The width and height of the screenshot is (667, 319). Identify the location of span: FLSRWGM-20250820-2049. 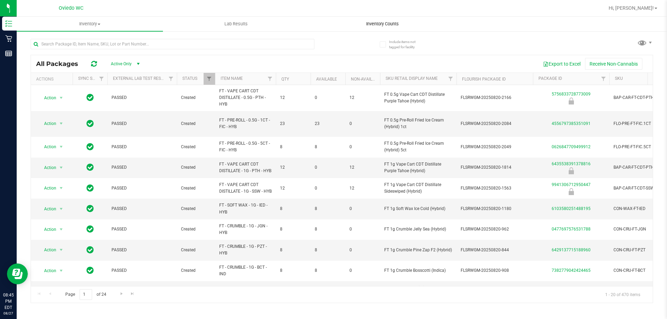
(495, 147).